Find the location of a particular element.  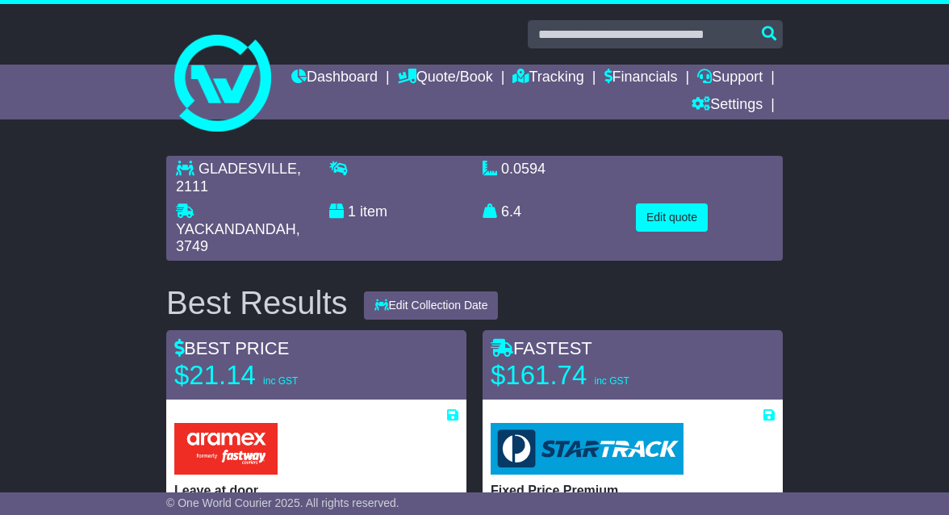

button: Edit quote is located at coordinates (671, 217).